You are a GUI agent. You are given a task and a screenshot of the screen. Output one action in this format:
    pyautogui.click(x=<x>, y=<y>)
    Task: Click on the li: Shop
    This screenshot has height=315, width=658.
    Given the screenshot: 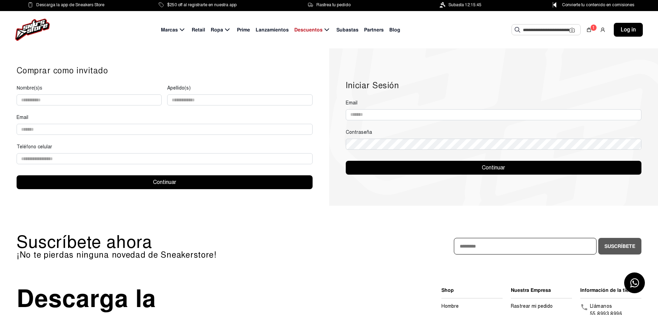 What is the action you would take?
    pyautogui.click(x=472, y=290)
    